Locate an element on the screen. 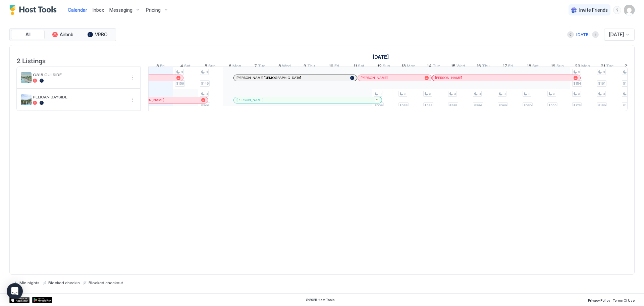 This screenshot has height=306, width=644. span: $175 is located at coordinates (577, 105).